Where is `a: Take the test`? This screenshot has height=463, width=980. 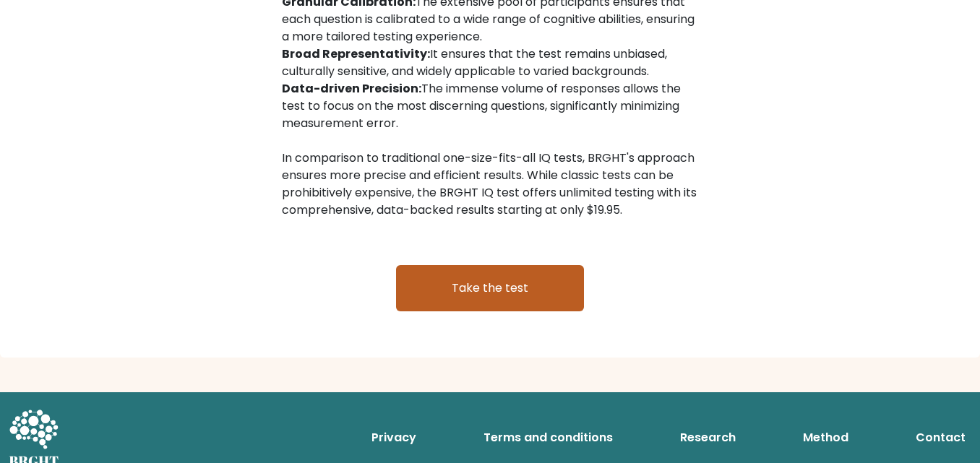
a: Take the test is located at coordinates (490, 289).